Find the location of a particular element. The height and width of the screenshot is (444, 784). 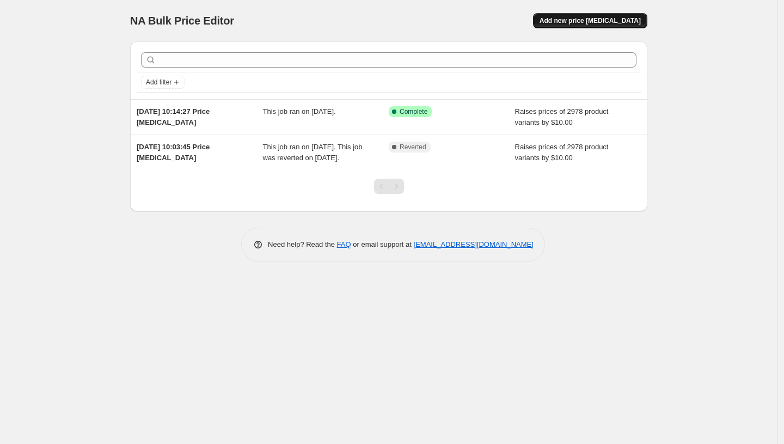

button: Add filter is located at coordinates (163, 82).